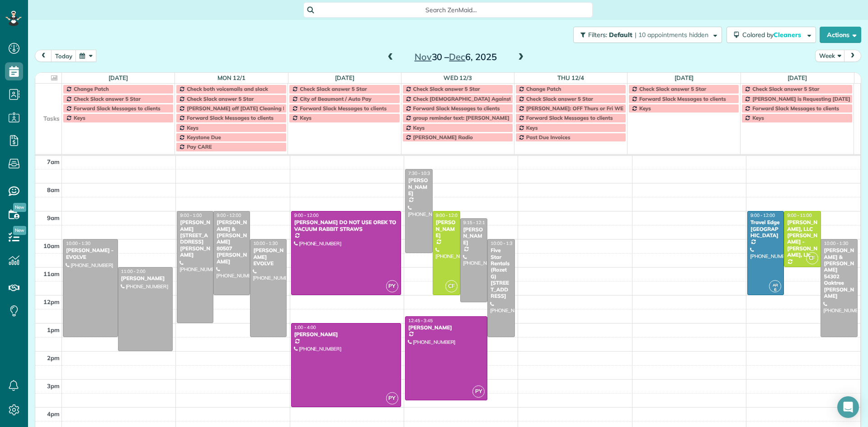 Image resolution: width=868 pixels, height=427 pixels. What do you see at coordinates (305, 327) in the screenshot?
I see `span: 1:00 - 4:00` at bounding box center [305, 327].